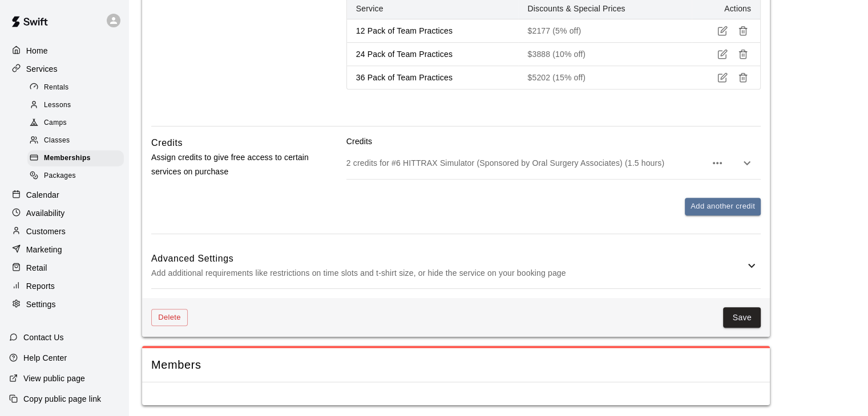  What do you see at coordinates (64, 286) in the screenshot?
I see `div: Reports` at bounding box center [64, 286].